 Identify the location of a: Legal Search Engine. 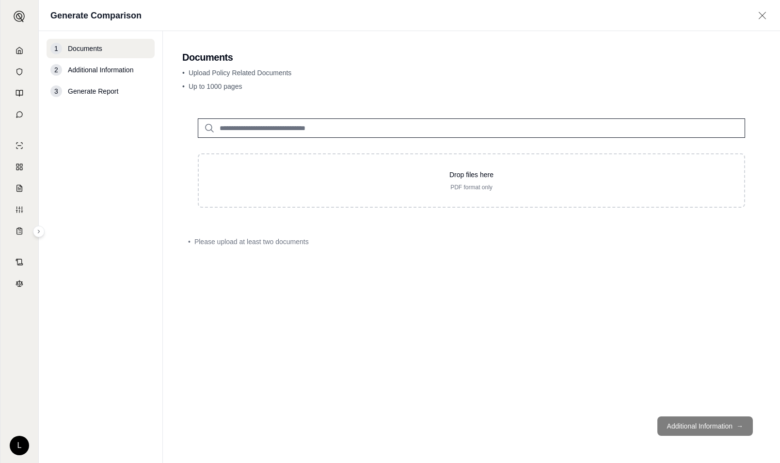
(19, 283).